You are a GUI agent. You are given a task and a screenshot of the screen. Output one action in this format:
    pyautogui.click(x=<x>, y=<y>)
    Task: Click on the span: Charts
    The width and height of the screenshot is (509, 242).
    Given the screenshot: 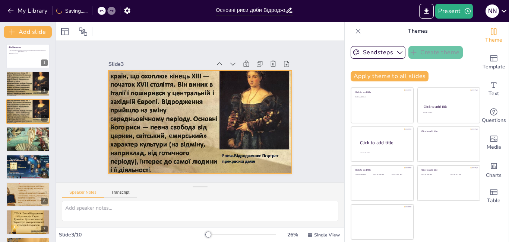 What is the action you would take?
    pyautogui.click(x=493, y=176)
    